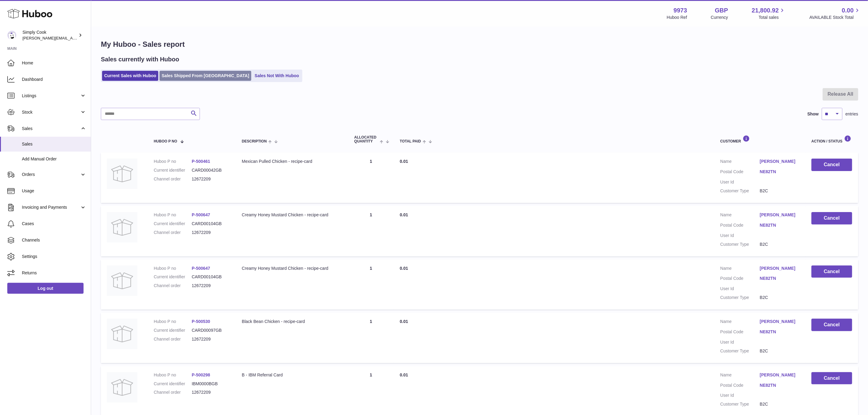 Image resolution: width=868 pixels, height=415 pixels. Describe the element at coordinates (51, 207) in the screenshot. I see `span: Invoicing and Payments` at that location.